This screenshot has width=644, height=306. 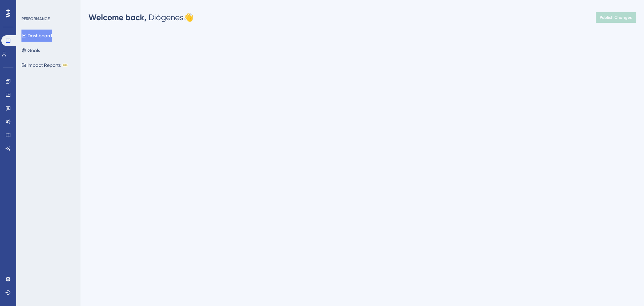 What do you see at coordinates (30, 50) in the screenshot?
I see `button: Goals` at bounding box center [30, 50].